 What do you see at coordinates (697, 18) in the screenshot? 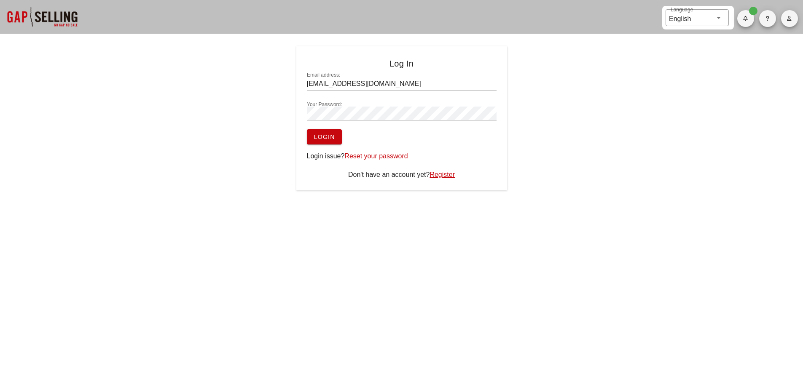
I see `div: LanguageEnglish` at bounding box center [697, 18].